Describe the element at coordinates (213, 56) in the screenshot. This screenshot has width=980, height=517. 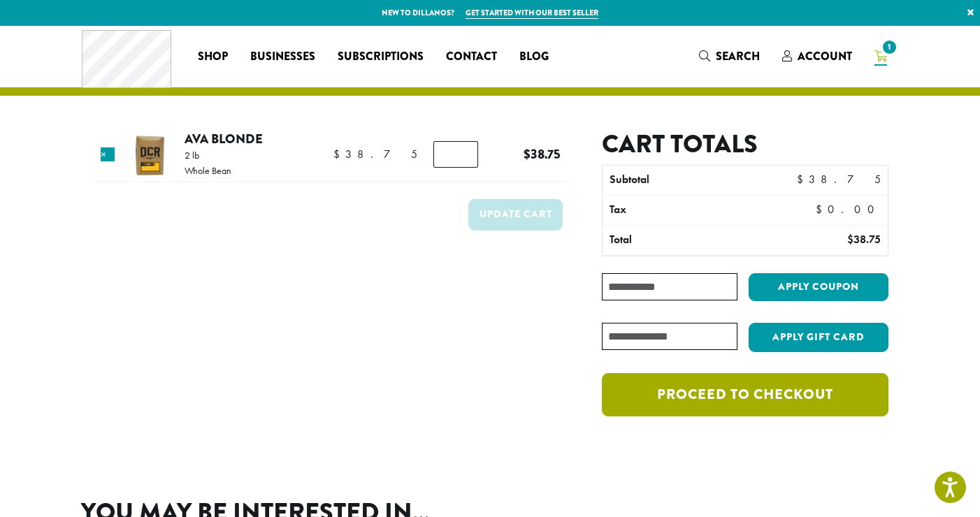
I see `a: Shop` at that location.